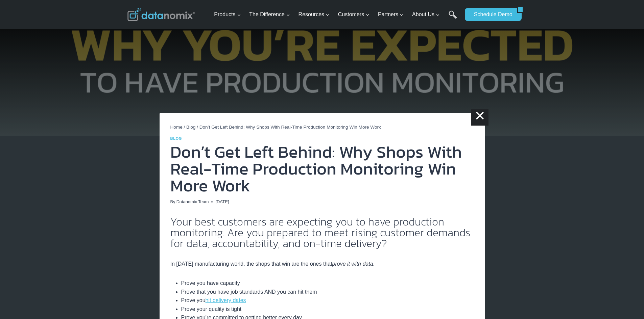 The height and width of the screenshot is (319, 644). Describe the element at coordinates (336, 14) in the screenshot. I see `nav: Primary Navigation` at that location.